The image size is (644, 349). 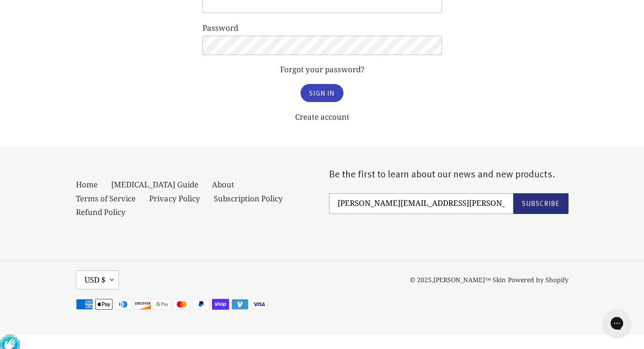 I want to click on button: Open gorgias live chat, so click(x=18, y=17).